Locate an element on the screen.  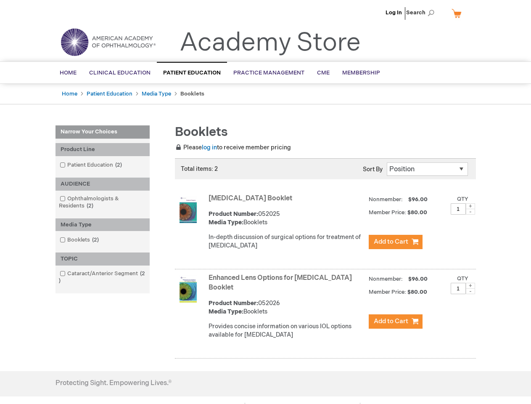
img: Cataract Surgery Booklet is located at coordinates (188, 209).